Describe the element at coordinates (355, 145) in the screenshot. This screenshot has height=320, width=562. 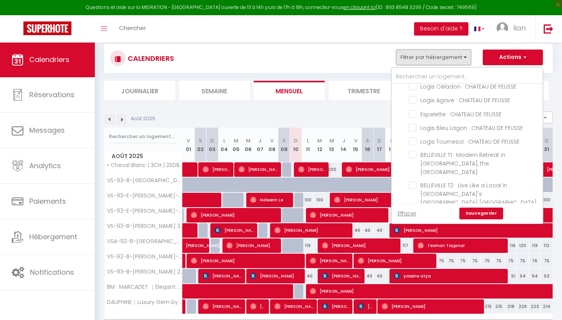
I see `th: 15` at that location.